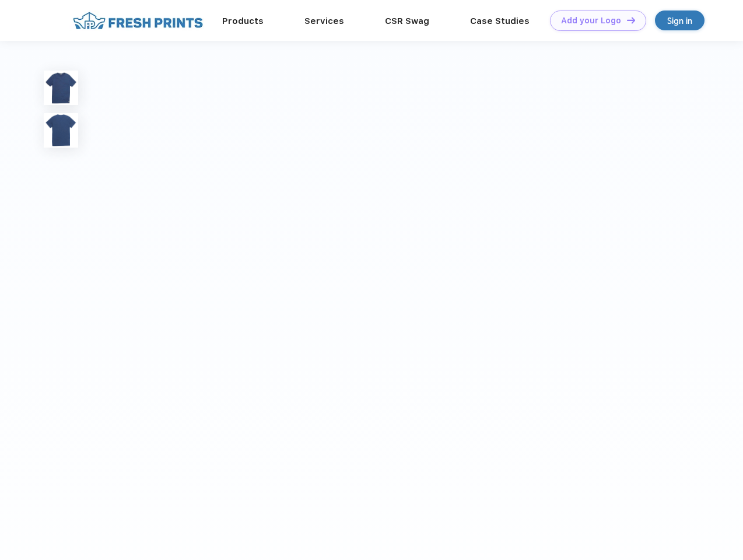  I want to click on div: Sign in, so click(679, 20).